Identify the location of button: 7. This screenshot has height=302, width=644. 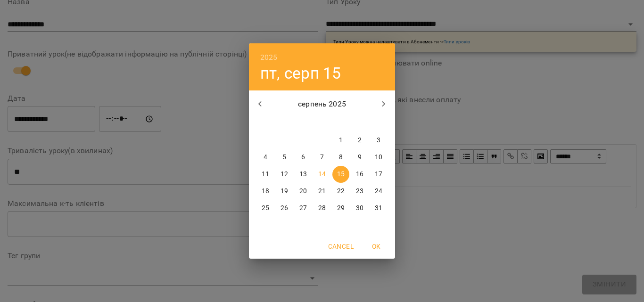
(322, 157).